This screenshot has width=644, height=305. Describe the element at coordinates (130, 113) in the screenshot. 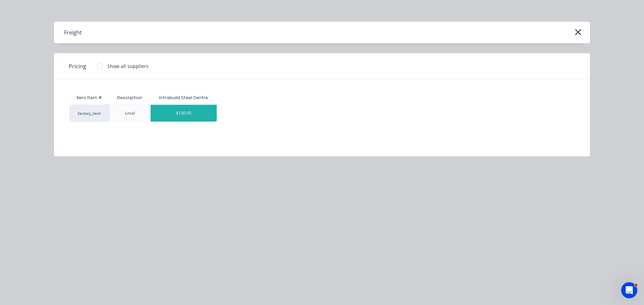

I see `div: Local` at that location.